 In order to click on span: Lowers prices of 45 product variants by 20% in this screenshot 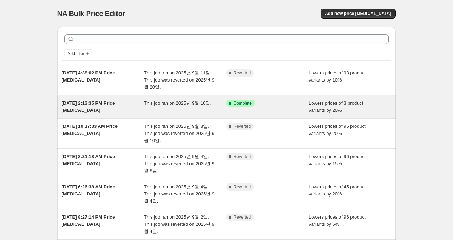, I will do `click(337, 190)`.